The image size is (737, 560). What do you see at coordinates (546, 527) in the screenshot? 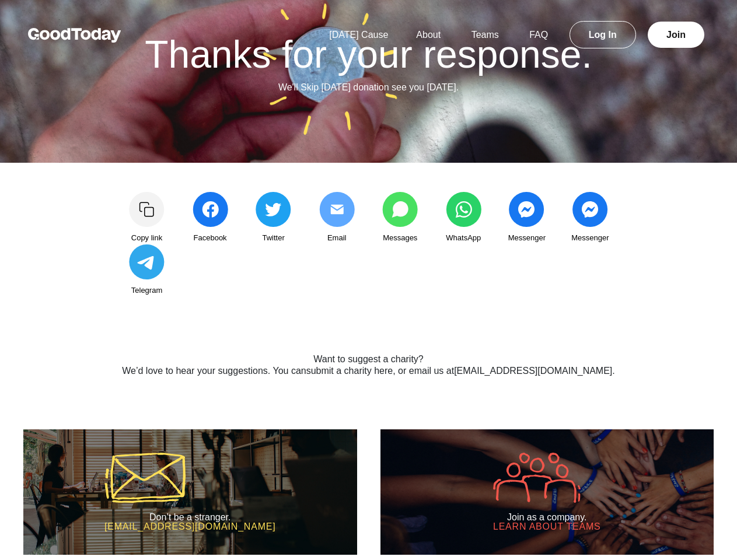
I see `h3: Learn about Teams` at bounding box center [546, 527].